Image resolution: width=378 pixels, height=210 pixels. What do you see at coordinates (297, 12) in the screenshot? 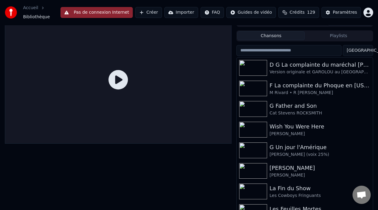
I see `span: Crédits` at bounding box center [297, 12].